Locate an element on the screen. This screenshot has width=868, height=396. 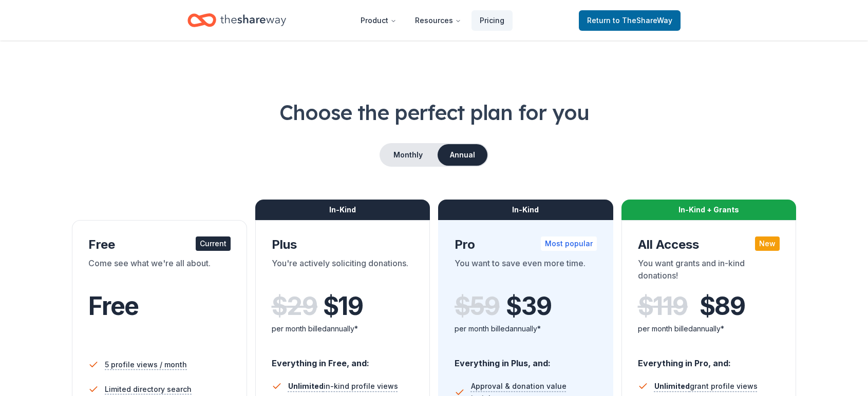
div: In-Kind + Grants is located at coordinates (709, 210).